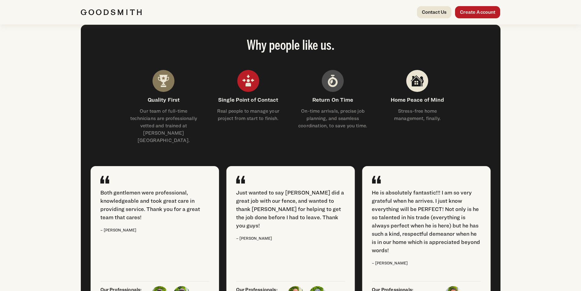 The image size is (581, 291). I want to click on div: He is absolutely fantastic!!! I am so very grateful when he arrives. I just know everything will ..., so click(426, 221).